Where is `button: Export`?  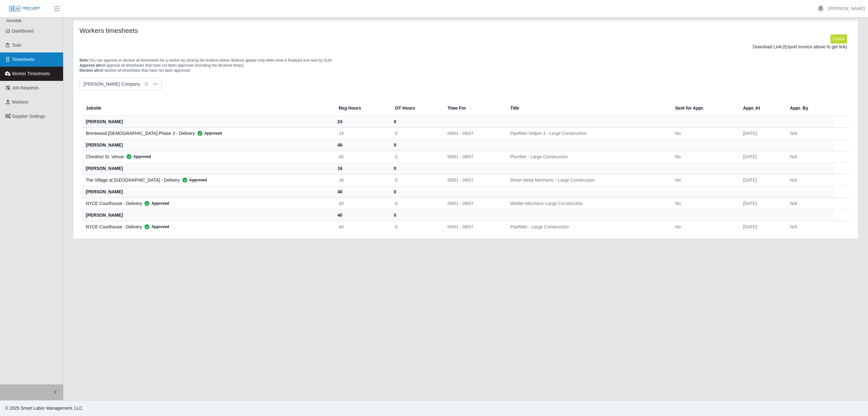
button: Export is located at coordinates (839, 39).